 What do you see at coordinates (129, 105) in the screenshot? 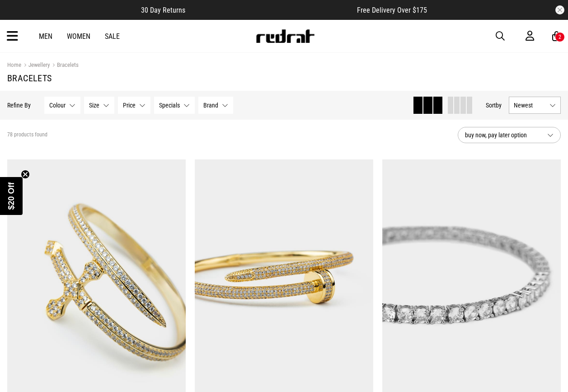
I see `span: Price` at bounding box center [129, 105].